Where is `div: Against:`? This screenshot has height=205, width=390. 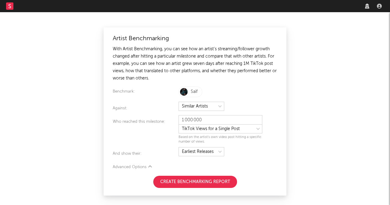 div: Against: is located at coordinates (146, 109).